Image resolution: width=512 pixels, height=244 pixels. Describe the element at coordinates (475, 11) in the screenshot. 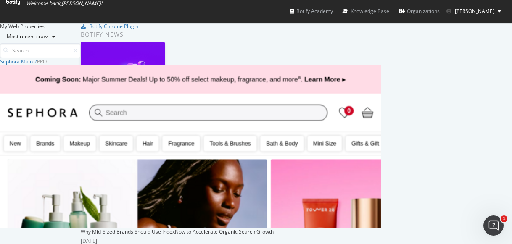

I see `span: Alexandra Fletcher` at that location.